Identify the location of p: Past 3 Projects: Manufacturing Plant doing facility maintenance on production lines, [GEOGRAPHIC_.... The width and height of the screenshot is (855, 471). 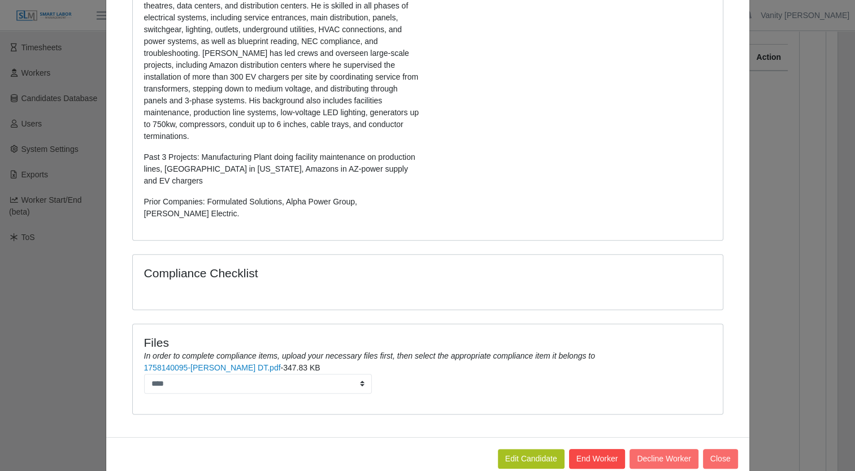
(281, 169).